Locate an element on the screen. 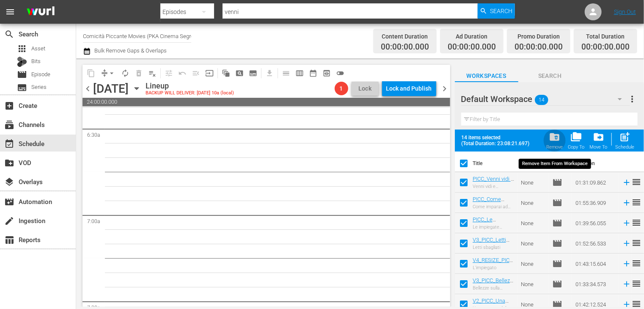 This screenshot has height=309, width=644. div: Bellezze sulla spiaggia is located at coordinates (493, 288).